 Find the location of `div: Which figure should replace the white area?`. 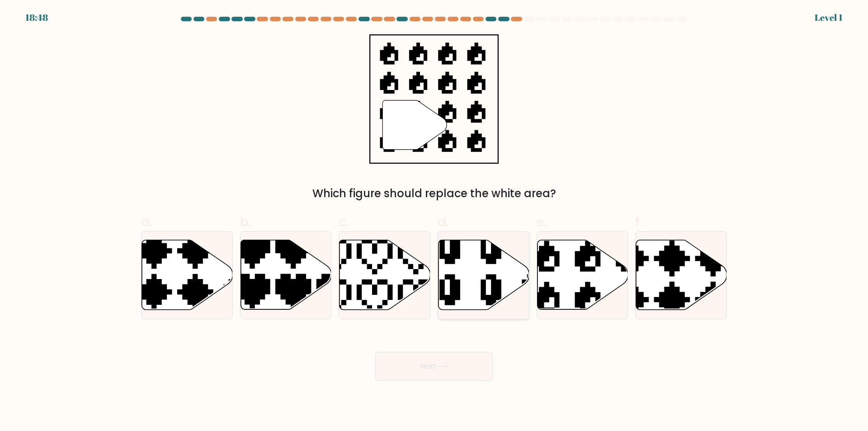

div: Which figure should replace the white area? is located at coordinates (434, 193).